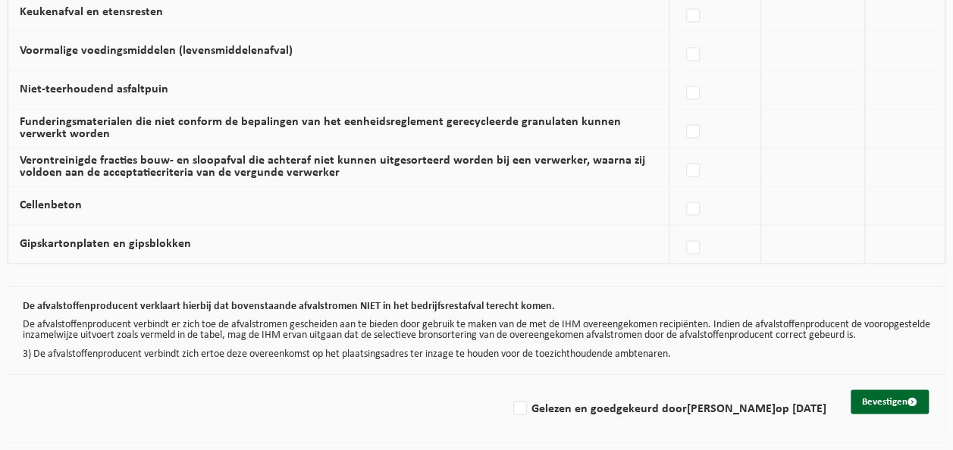 The height and width of the screenshot is (450, 953). What do you see at coordinates (889, 402) in the screenshot?
I see `button: Bevestigen` at bounding box center [889, 402].